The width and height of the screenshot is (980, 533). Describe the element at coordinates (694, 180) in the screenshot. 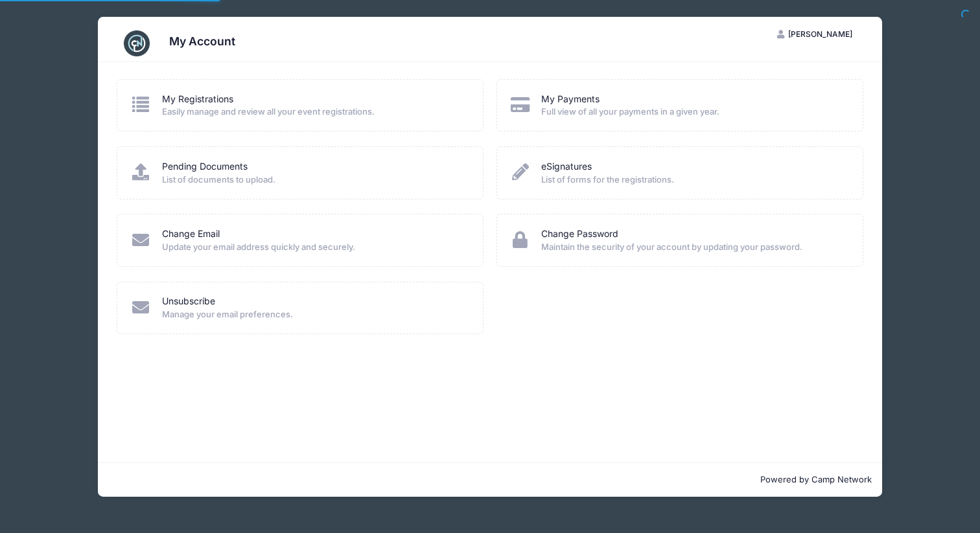

I see `span: List of forms for the registrations.` at that location.